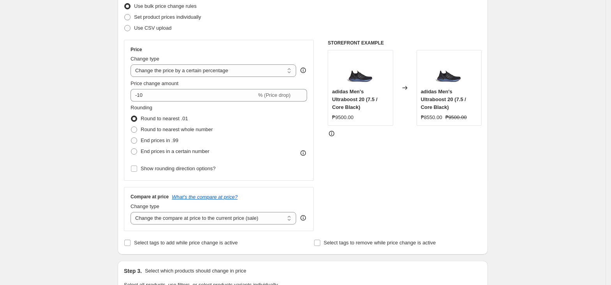  Describe the element at coordinates (168, 17) in the screenshot. I see `span: Set product prices individually` at that location.